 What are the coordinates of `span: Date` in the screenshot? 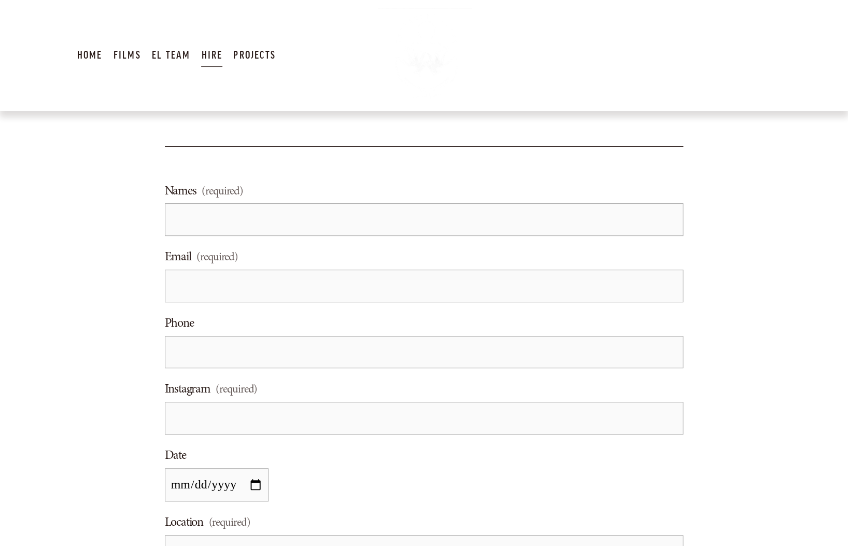 It's located at (175, 455).